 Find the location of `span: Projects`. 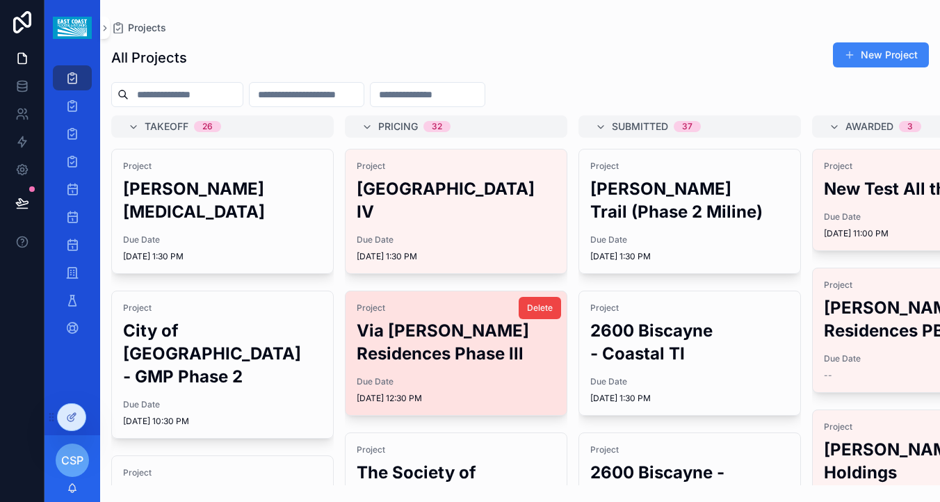

span: Projects is located at coordinates (147, 28).